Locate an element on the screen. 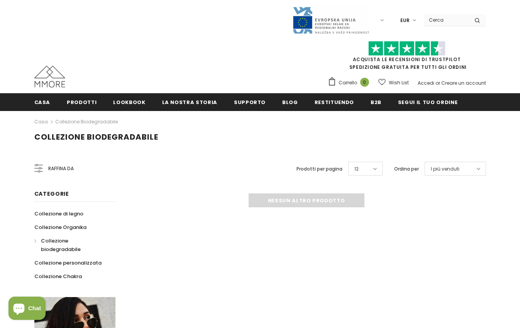  a: Carrello 0 is located at coordinates (350, 83).